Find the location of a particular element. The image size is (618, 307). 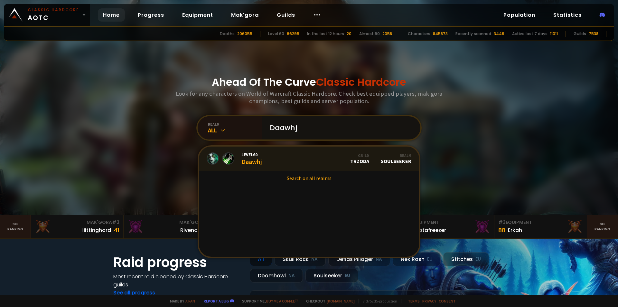

small: Classic Hardcore is located at coordinates (53, 10).